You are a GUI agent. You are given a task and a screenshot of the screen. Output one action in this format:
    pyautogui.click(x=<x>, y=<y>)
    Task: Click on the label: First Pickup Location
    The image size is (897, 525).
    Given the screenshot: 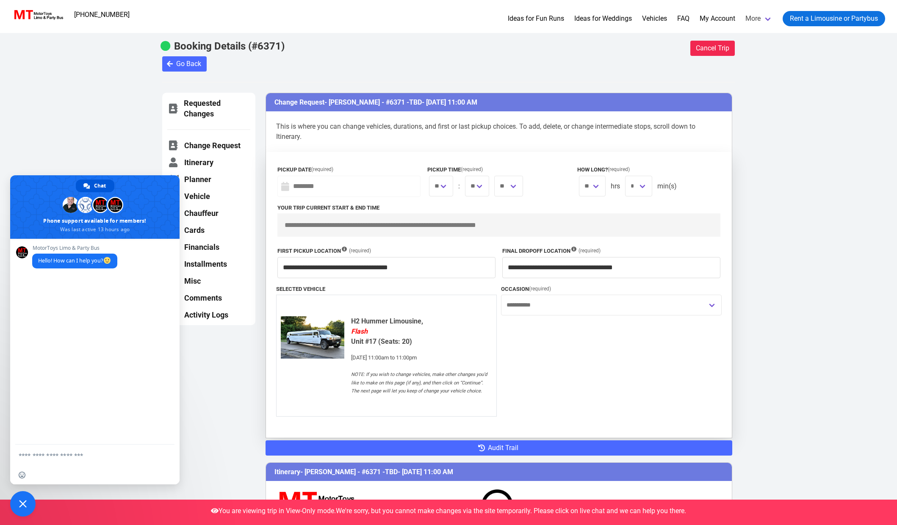 What is the action you would take?
    pyautogui.click(x=386, y=251)
    